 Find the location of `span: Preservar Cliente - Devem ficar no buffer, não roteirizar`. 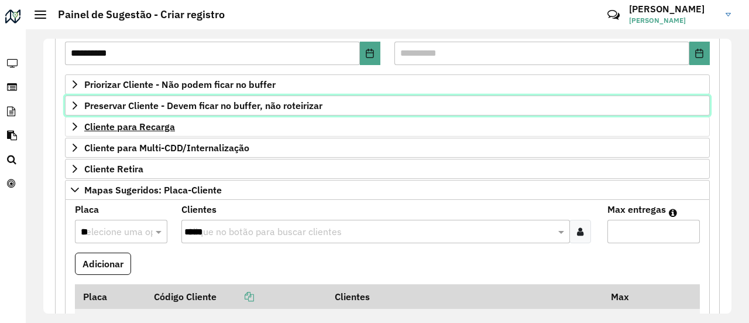

span: Preservar Cliente - Devem ficar no buffer, não roteirizar is located at coordinates (203, 105).